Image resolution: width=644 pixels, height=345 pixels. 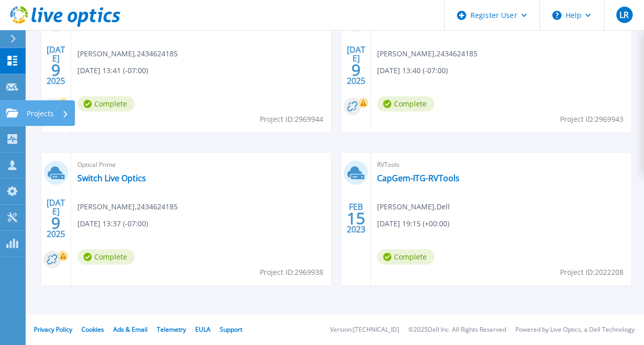 What do you see at coordinates (203, 329) in the screenshot?
I see `a: EULA` at bounding box center [203, 329].